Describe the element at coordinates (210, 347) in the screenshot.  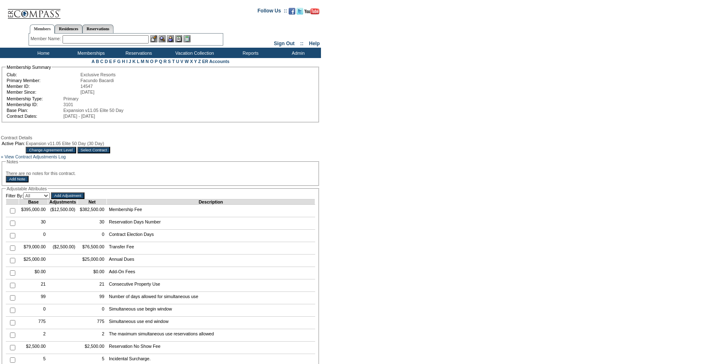
I see `td: Reservation No Show Fee` at that location.